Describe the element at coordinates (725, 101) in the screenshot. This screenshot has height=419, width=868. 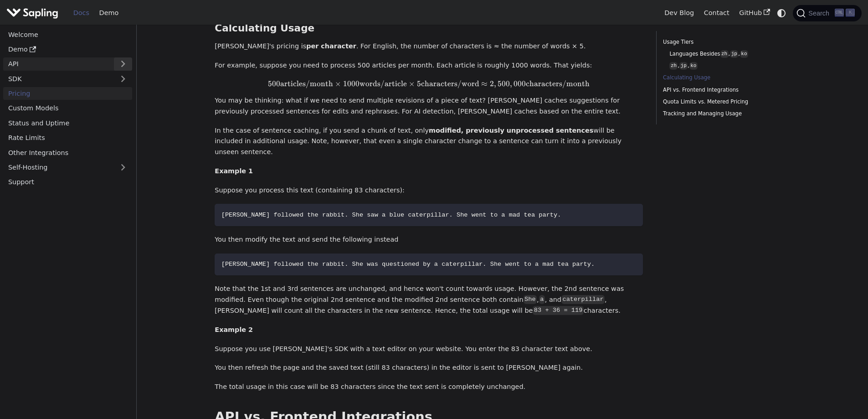
I see `a: Quota Limits vs. Metered Pricing` at that location.